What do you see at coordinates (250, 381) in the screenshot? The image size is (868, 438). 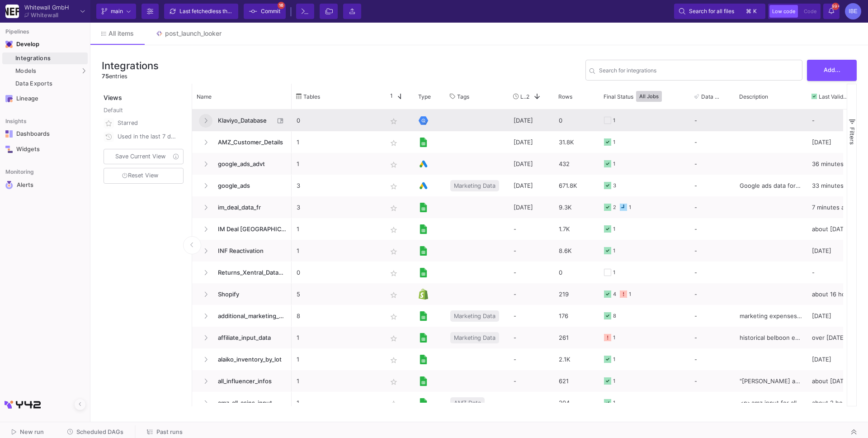 I see `span: all_influencer_infos` at bounding box center [250, 381].